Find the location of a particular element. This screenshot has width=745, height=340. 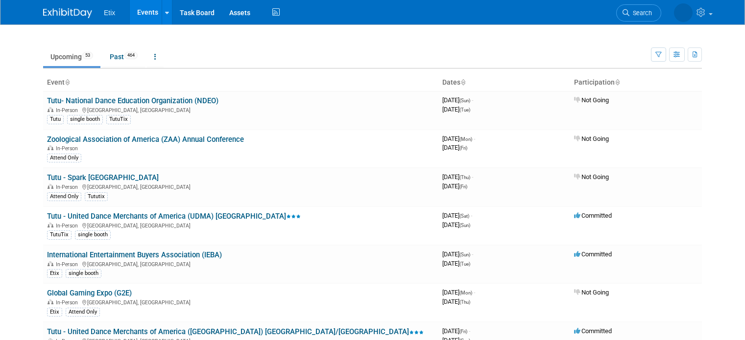

span: 53 is located at coordinates (88, 55).